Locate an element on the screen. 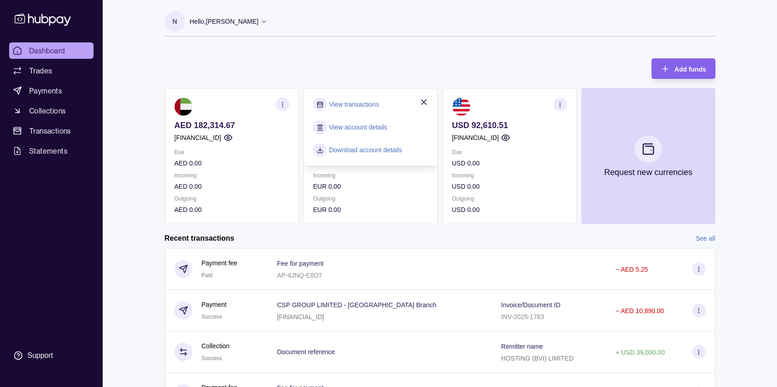 The height and width of the screenshot is (387, 777). h2: Recent transactions is located at coordinates (199, 239).